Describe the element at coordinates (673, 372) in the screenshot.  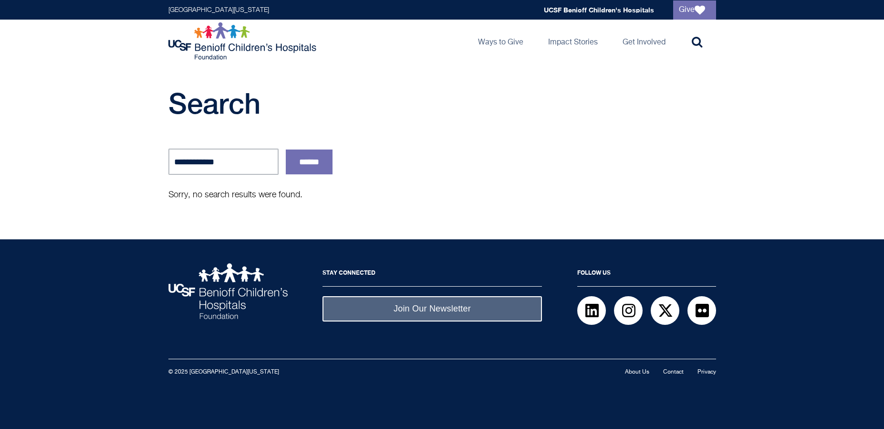
I see `a: Contact` at that location.